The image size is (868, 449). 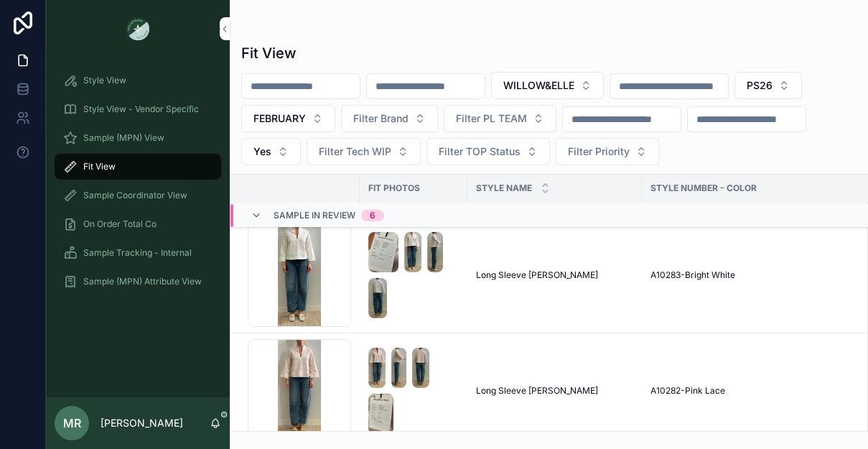 What do you see at coordinates (398, 368) in the screenshot?
I see `img: Screenshot-2025-09-16-at-2.57.41-PM.png` at bounding box center [398, 368].